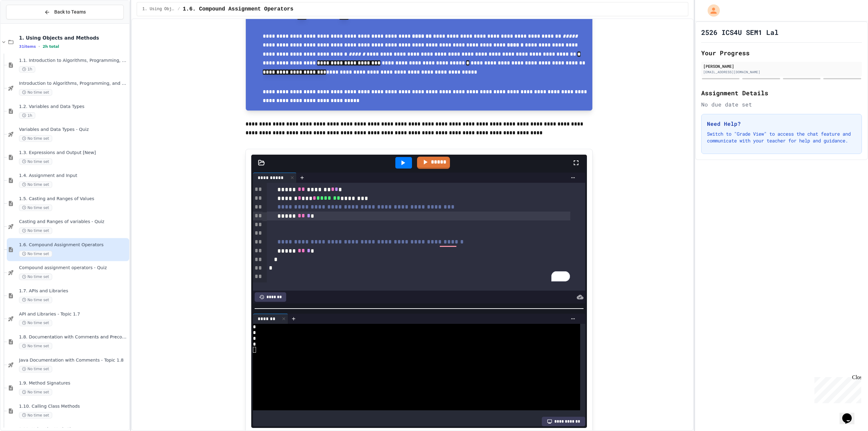  Describe the element at coordinates (51, 46) in the screenshot. I see `span: 2h total` at that location.